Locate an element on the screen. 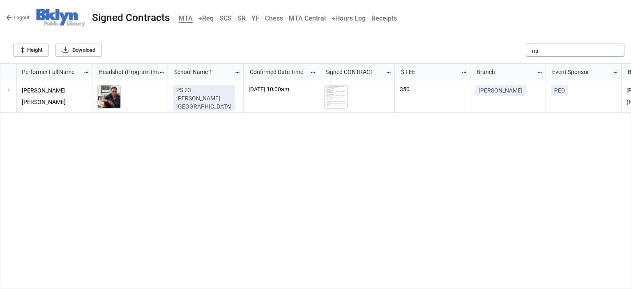 The height and width of the screenshot is (289, 631). b: YF is located at coordinates (255, 18).